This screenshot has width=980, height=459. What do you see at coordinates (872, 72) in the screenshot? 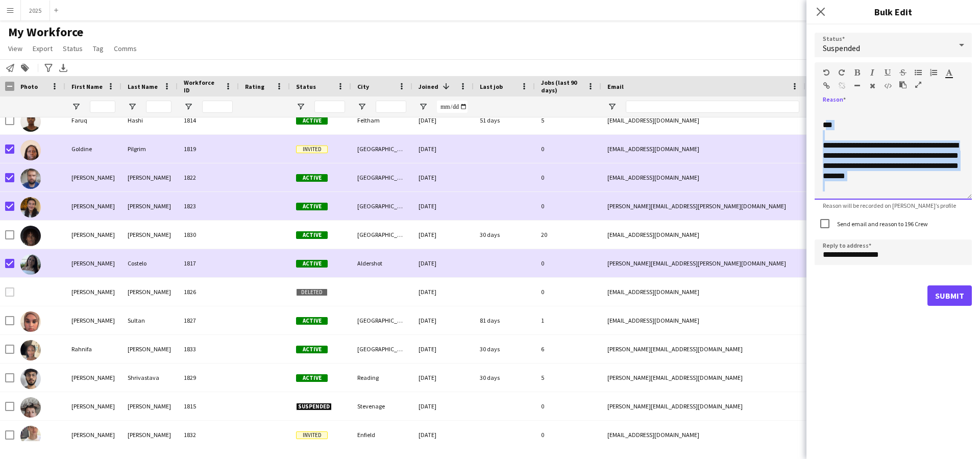
I see `button: Italic` at bounding box center [872, 72].